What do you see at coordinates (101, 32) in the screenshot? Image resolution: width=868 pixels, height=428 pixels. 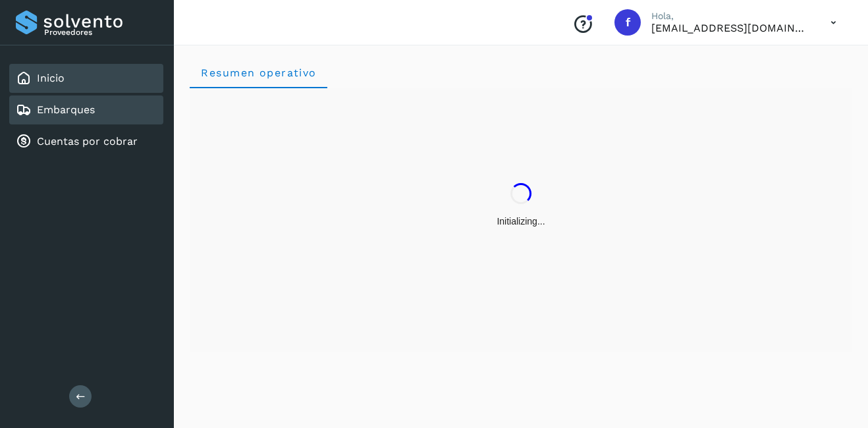 I see `p: Proveedores` at bounding box center [101, 32].